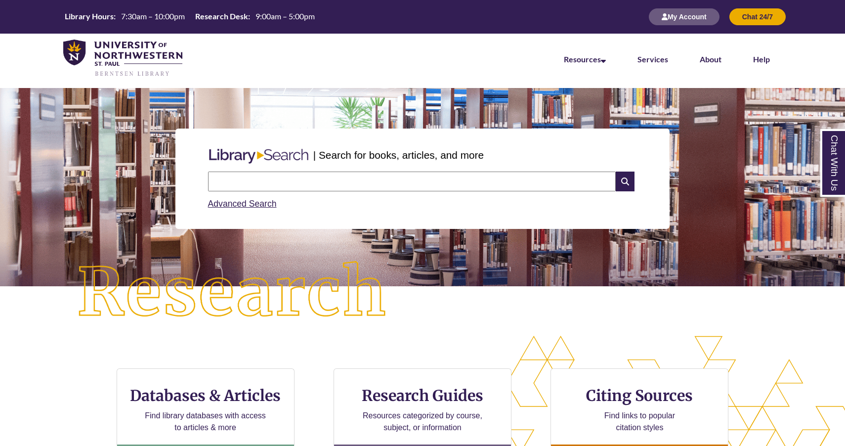 The image size is (845, 446). Describe the element at coordinates (221, 16) in the screenshot. I see `th: Research Desk:` at that location.